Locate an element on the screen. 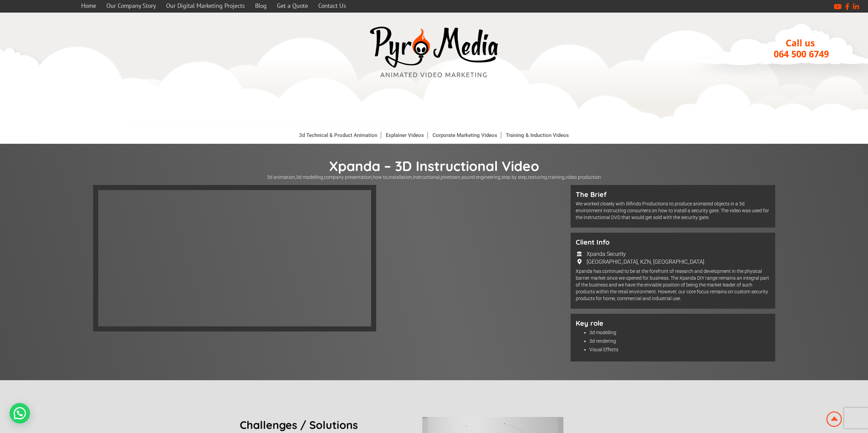 The image size is (868, 433). a: training is located at coordinates (556, 177).